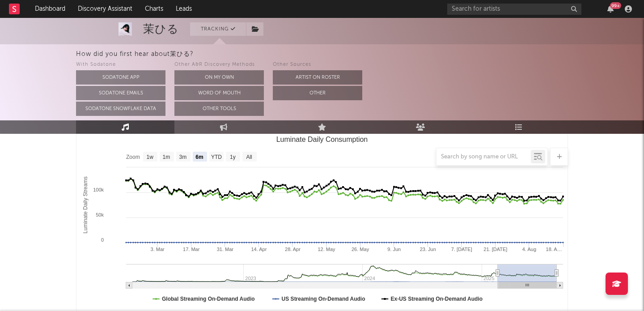  What do you see at coordinates (322, 222) in the screenshot?
I see `svg: Luminate Daily Consumption` at bounding box center [322, 222].